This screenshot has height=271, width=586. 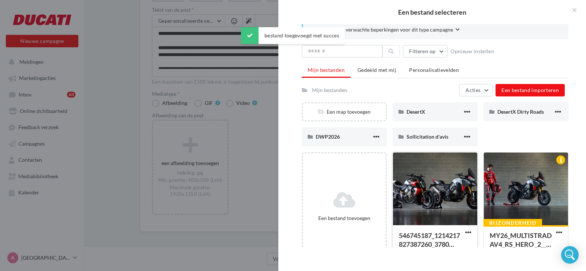 What do you see at coordinates (425, 51) in the screenshot?
I see `button: Filteren op` at bounding box center [425, 51].